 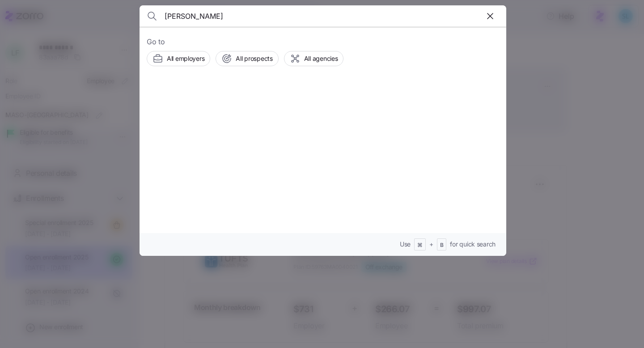 I want to click on span: for quick search, so click(x=473, y=244).